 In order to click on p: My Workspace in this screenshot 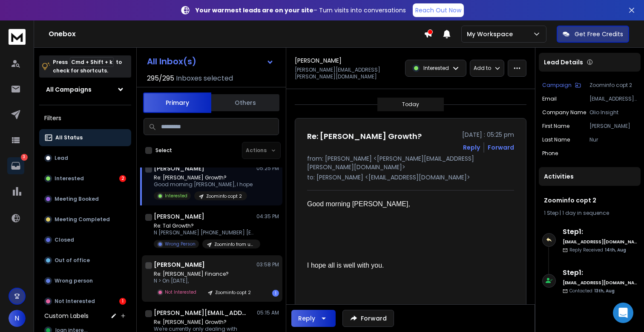, I will do `click(491, 34)`.